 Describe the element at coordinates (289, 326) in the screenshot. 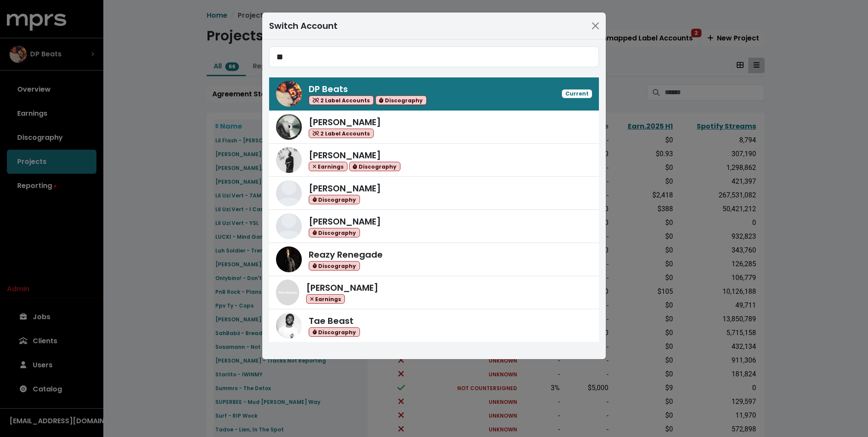

I see `img: Tae Beast` at that location.